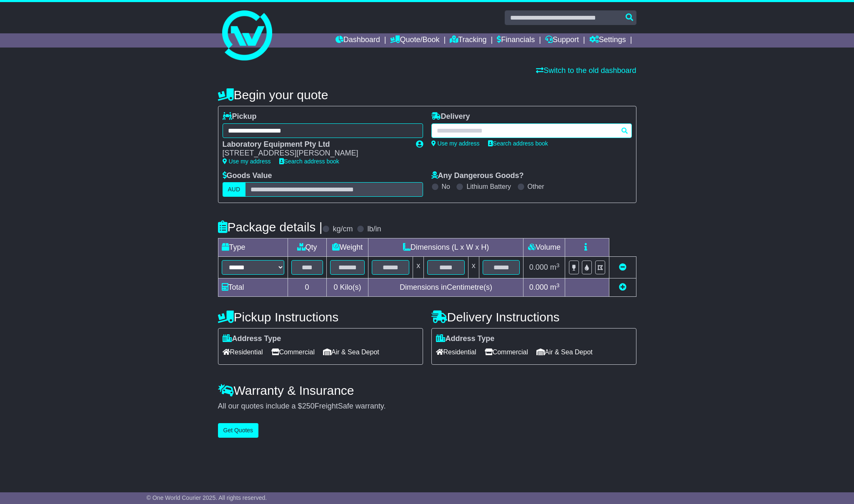 The image size is (854, 504). I want to click on span: 0, so click(335, 287).